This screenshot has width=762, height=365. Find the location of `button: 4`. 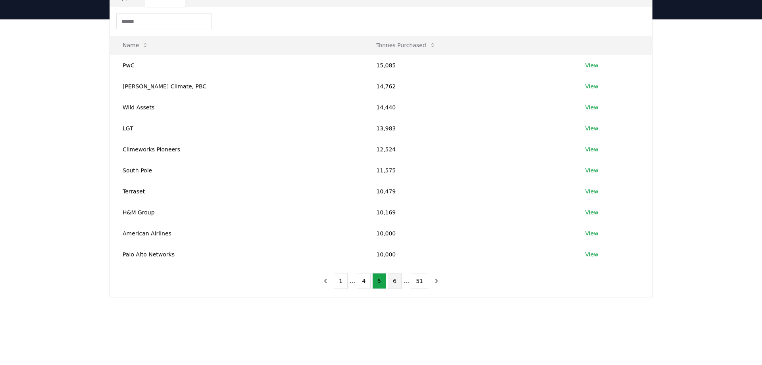

button: 4 is located at coordinates (363, 281).